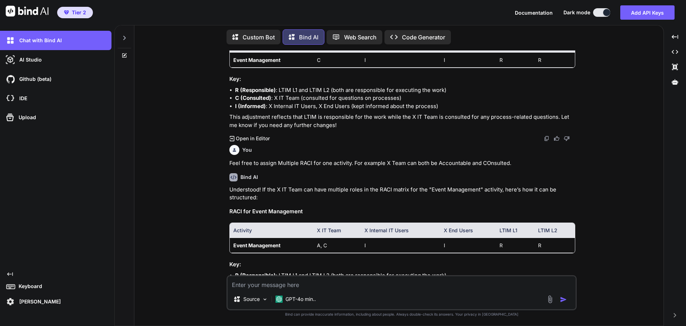 This screenshot has height=326, width=686. What do you see at coordinates (279, 299) in the screenshot?
I see `img: GPT-4o mini` at bounding box center [279, 299].